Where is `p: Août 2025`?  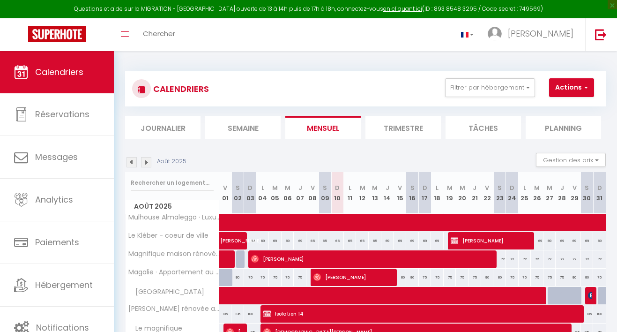
p: Août 2025 is located at coordinates (171, 161).